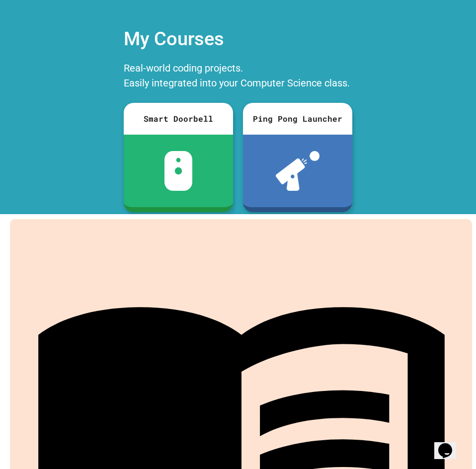  I want to click on div: Smart Doorbell, so click(178, 119).